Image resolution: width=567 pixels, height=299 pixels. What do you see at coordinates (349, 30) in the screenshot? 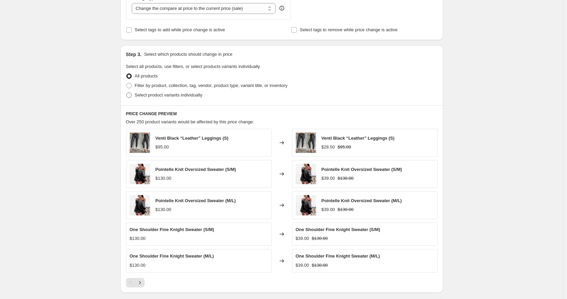
I see `span: Select tags to remove while price change is active` at bounding box center [349, 30].